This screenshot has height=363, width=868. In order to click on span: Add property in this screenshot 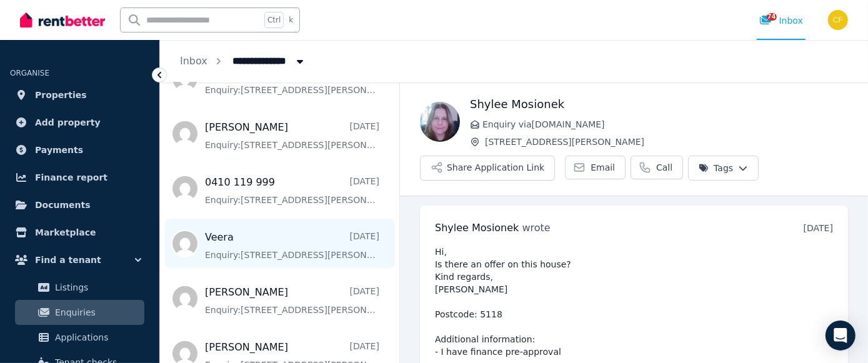, I will do `click(68, 122)`.